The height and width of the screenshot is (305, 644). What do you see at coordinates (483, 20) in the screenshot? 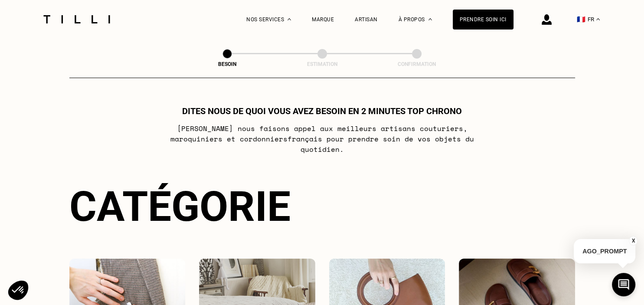
I see `a: Prendre soin ici` at bounding box center [483, 20].